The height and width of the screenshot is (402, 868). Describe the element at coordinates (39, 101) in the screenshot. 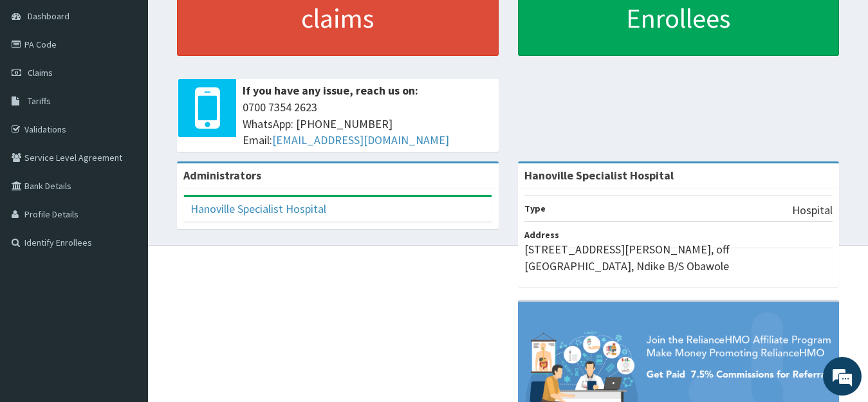

I see `span: Tariffs` at that location.